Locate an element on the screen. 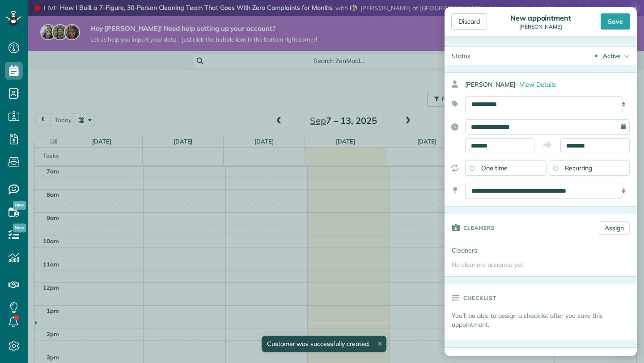 This screenshot has width=644, height=363. span: No cleaners assigned yet is located at coordinates (488, 265).